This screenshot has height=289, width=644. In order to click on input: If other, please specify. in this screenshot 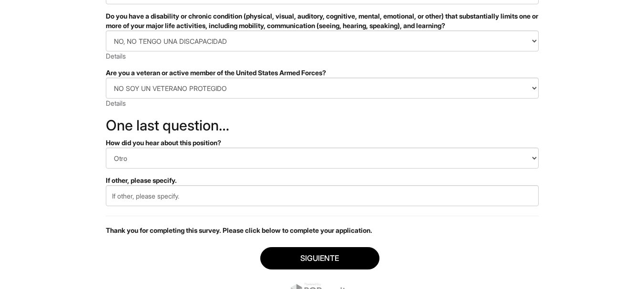, I will do `click(322, 196)`.